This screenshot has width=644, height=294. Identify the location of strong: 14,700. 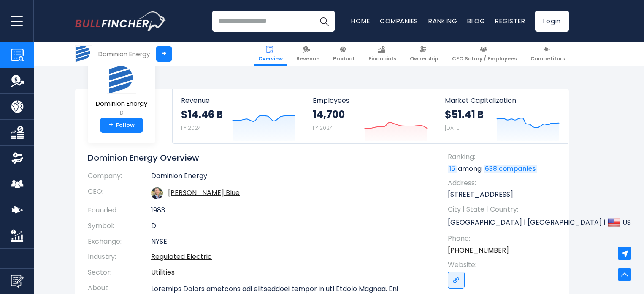
(329, 114).